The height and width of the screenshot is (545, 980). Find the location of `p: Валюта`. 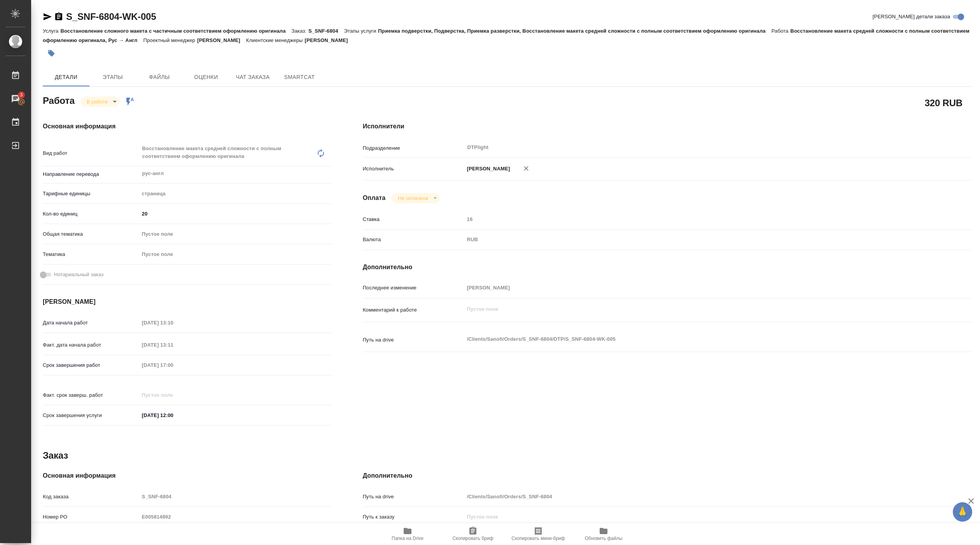

p: Валюта is located at coordinates (414, 240).